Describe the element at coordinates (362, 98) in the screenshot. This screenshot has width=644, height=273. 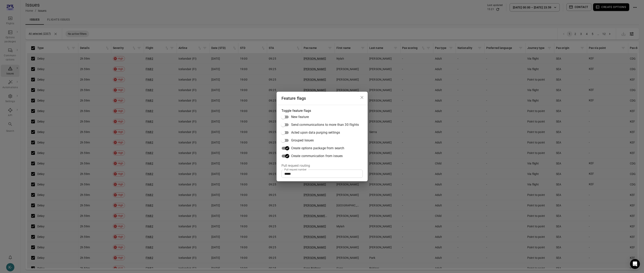
I see `button: Close dialog` at that location.